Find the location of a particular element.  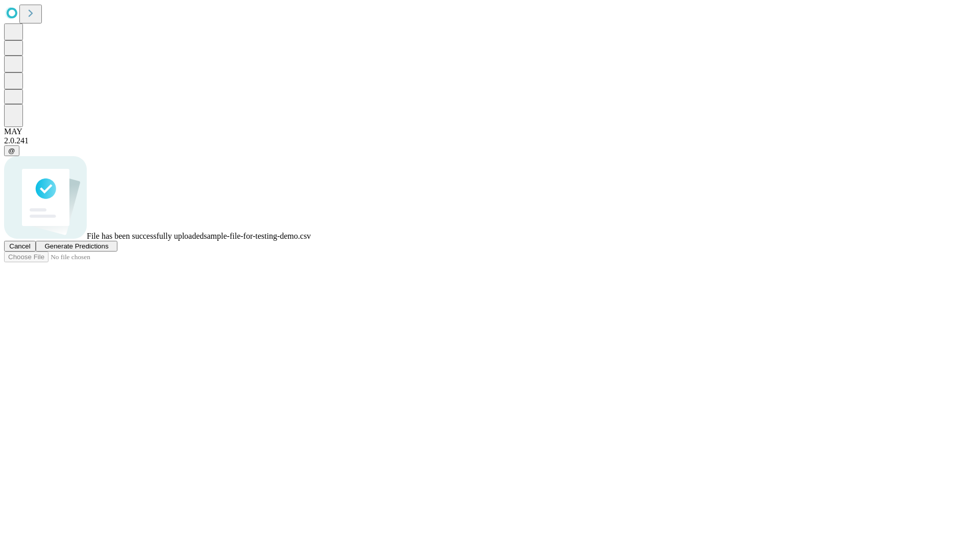

span: Generate Predictions is located at coordinates (76, 246).